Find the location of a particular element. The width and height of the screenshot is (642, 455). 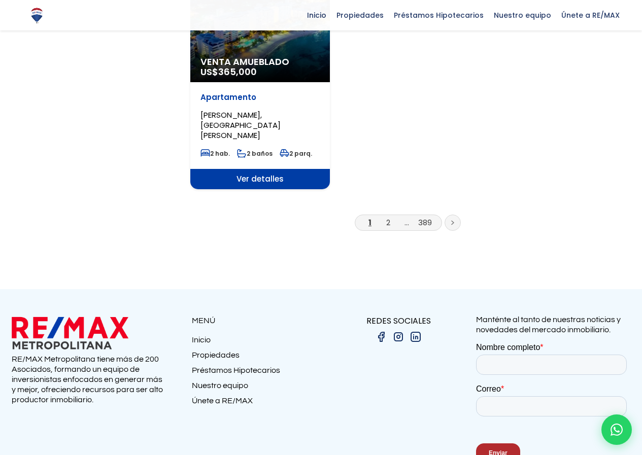

a: Préstamos Hipotecarios is located at coordinates (256, 373).